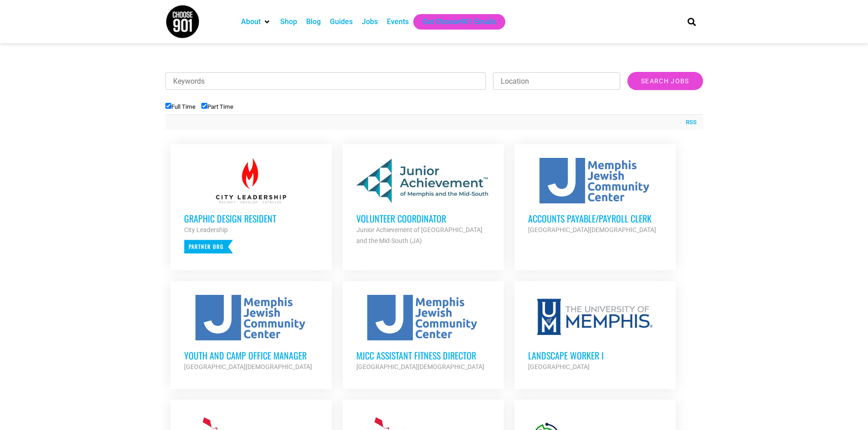 The image size is (868, 430). What do you see at coordinates (454, 22) in the screenshot?
I see `nav: Main nav` at bounding box center [454, 22].